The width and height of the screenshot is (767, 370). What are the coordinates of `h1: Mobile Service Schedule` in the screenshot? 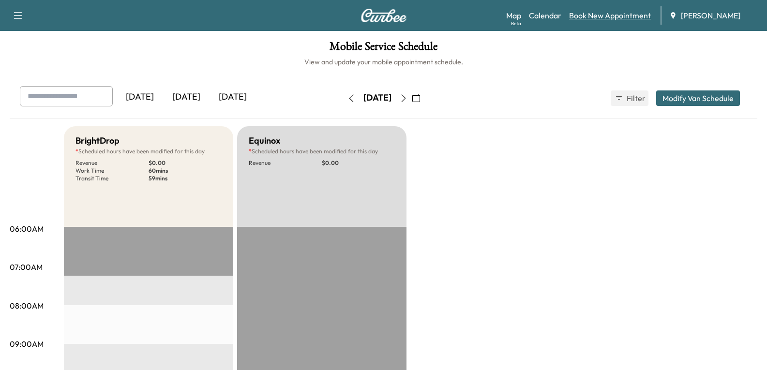 It's located at (383, 49).